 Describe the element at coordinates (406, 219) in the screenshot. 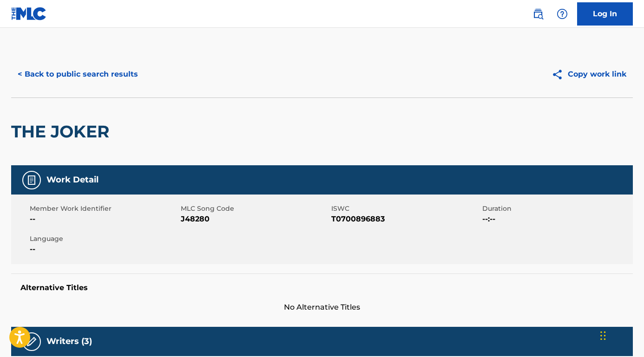

I see `span: T0700896883` at that location.